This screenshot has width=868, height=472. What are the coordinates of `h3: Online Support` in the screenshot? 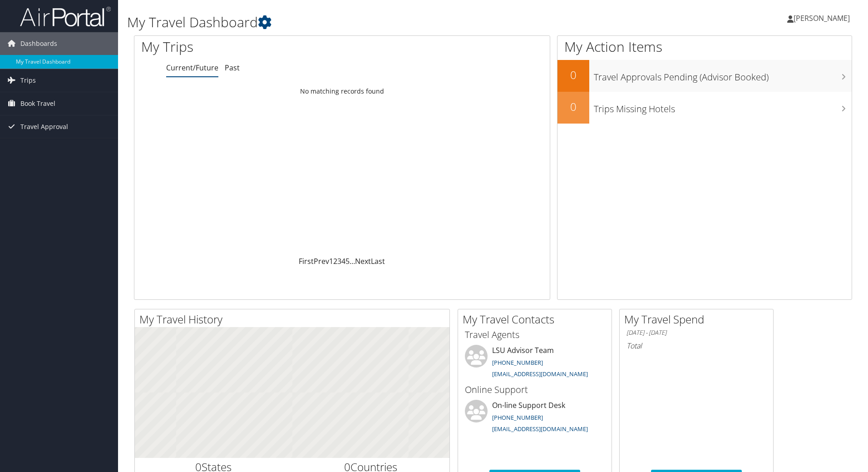 It's located at (535, 390).